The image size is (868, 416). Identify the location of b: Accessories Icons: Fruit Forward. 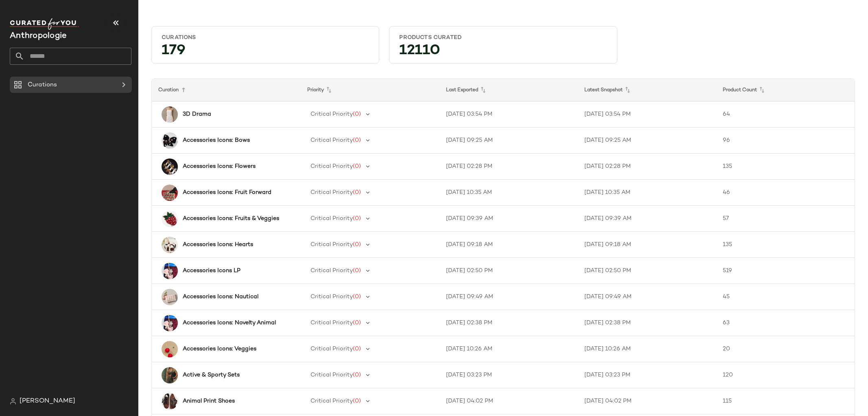
(227, 192).